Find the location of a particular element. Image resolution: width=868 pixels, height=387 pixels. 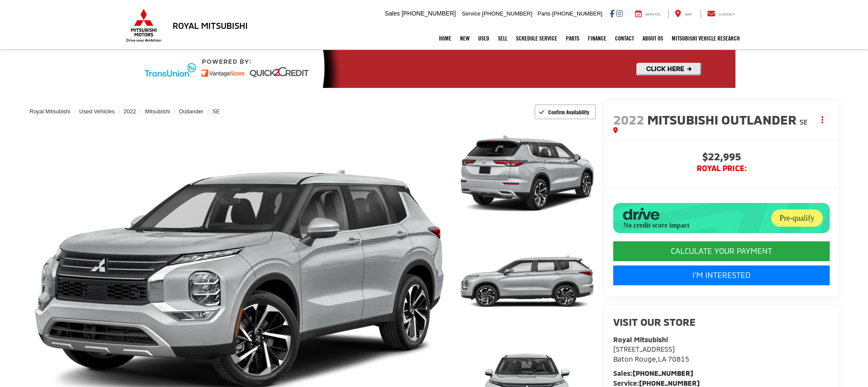

span: Contact is located at coordinates (726, 14).